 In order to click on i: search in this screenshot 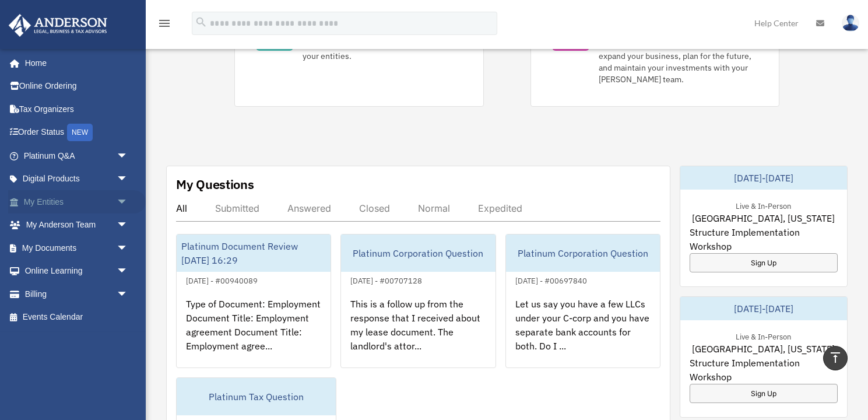, I will do `click(201, 22)`.